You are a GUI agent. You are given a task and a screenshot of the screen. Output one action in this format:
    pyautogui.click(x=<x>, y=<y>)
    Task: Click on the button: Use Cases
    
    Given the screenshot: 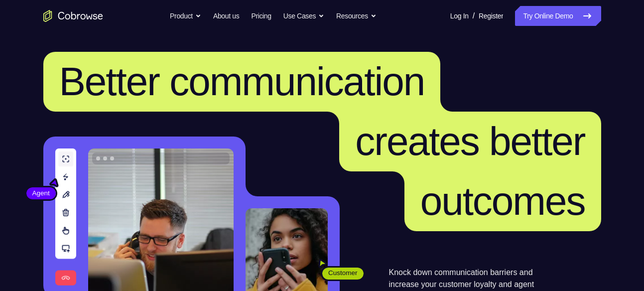 What is the action you would take?
    pyautogui.click(x=304, y=16)
    